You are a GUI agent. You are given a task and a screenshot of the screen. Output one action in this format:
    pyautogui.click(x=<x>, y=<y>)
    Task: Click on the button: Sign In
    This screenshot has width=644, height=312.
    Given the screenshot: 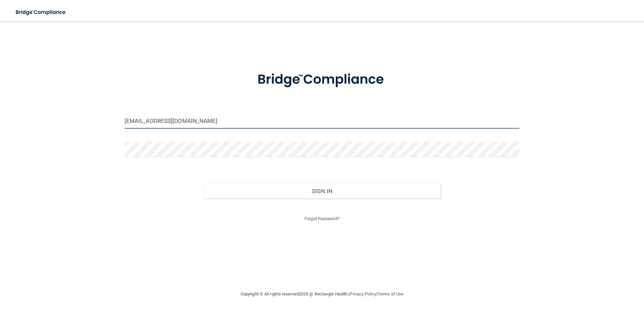 What is the action you would take?
    pyautogui.click(x=322, y=191)
    